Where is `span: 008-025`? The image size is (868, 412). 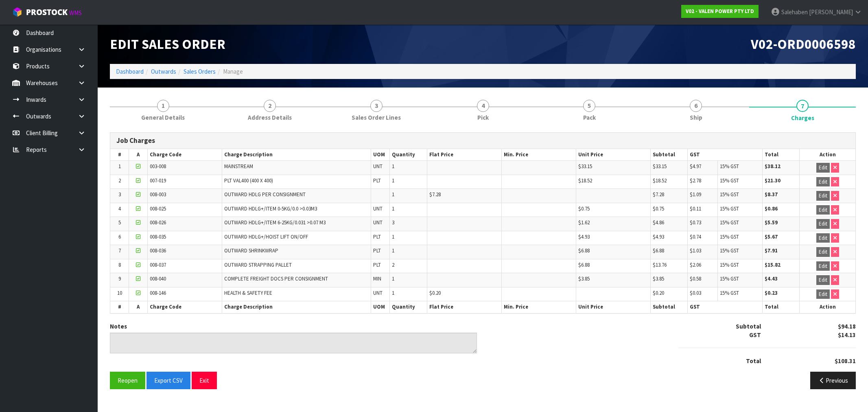
span: 008-025 is located at coordinates (158, 208).